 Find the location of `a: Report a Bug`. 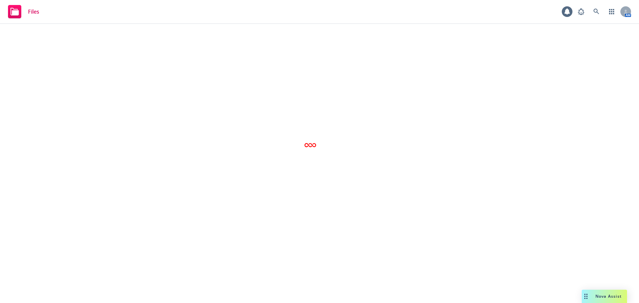

a: Report a Bug is located at coordinates (581, 12).